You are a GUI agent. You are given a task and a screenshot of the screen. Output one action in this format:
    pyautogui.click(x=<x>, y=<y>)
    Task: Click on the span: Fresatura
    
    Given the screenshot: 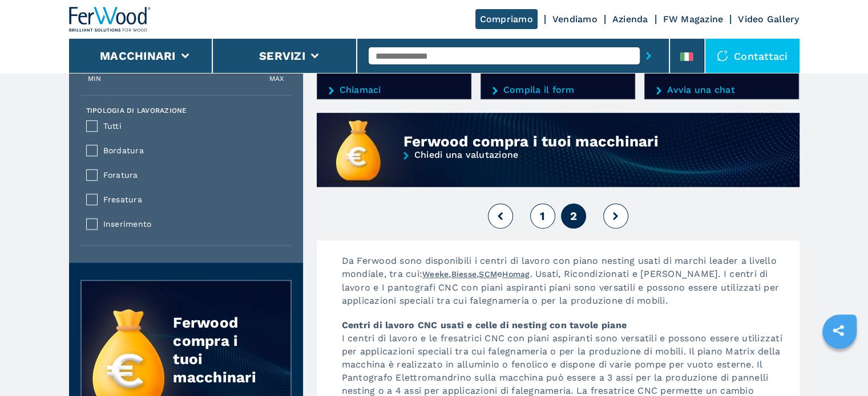 What is the action you would take?
    pyautogui.click(x=194, y=200)
    